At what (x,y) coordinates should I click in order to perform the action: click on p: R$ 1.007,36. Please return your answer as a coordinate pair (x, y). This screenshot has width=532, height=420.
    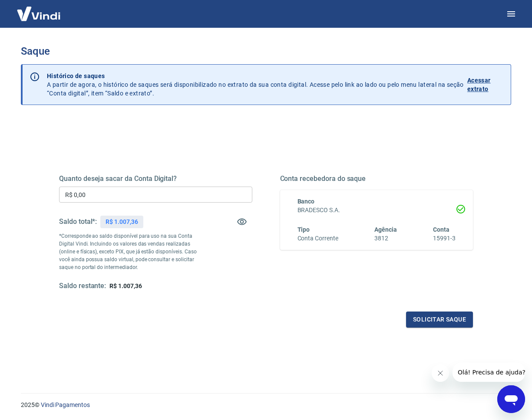
    Looking at the image, I should click on (122, 222).